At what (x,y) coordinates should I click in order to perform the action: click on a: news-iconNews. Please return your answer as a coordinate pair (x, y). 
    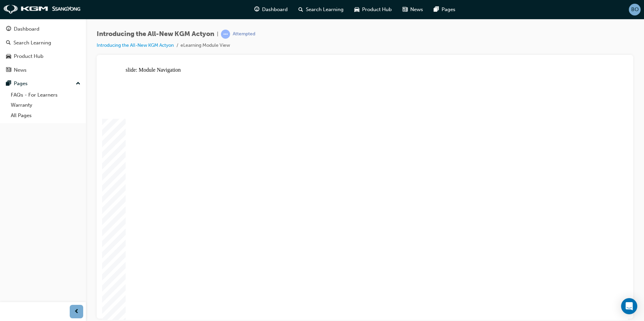
    Looking at the image, I should click on (412, 9).